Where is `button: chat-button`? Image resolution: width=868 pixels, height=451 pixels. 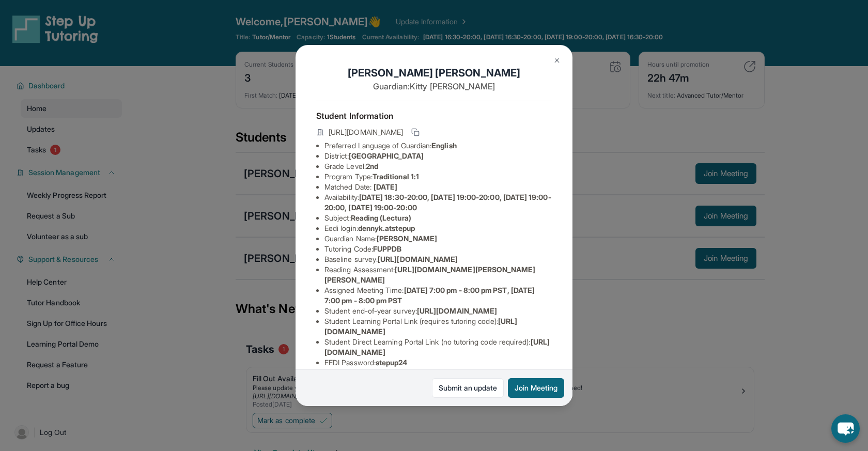
button: chat-button is located at coordinates (845, 428).